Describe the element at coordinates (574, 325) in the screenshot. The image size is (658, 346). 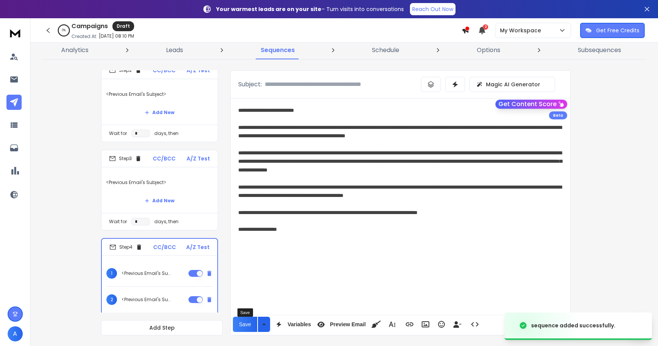
I see `div: sequence added successfully.` at that location.